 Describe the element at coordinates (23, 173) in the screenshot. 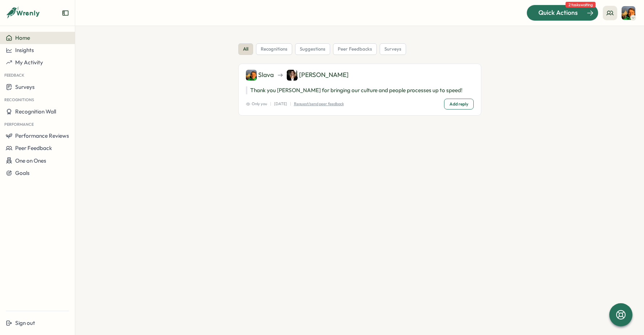

I see `span: Goals` at that location.